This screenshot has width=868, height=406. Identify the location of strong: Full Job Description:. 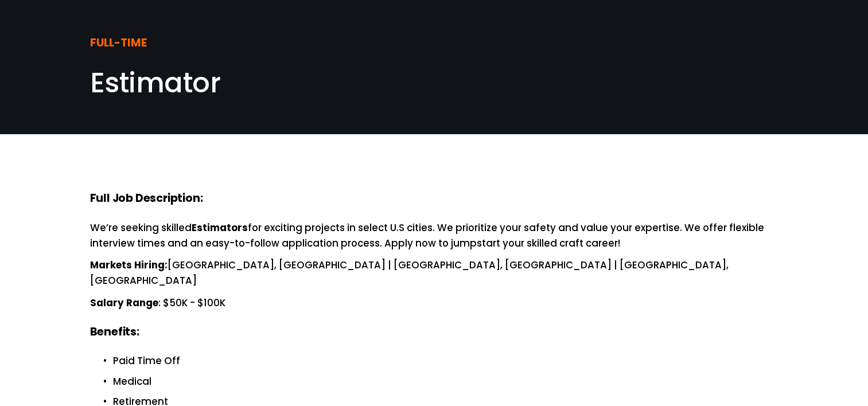
(146, 198).